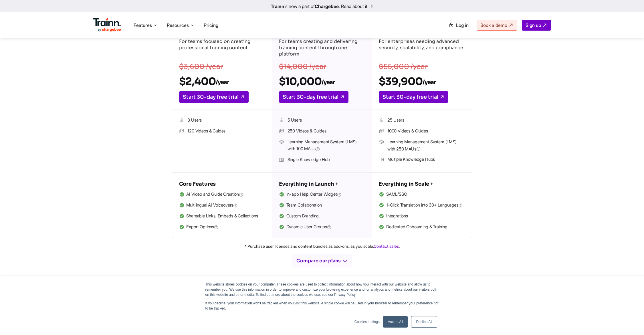  Describe the element at coordinates (322, 306) in the screenshot. I see `p: If you decline, your information won’t be tracked when you visit this website. A single cookie wi...` at that location.